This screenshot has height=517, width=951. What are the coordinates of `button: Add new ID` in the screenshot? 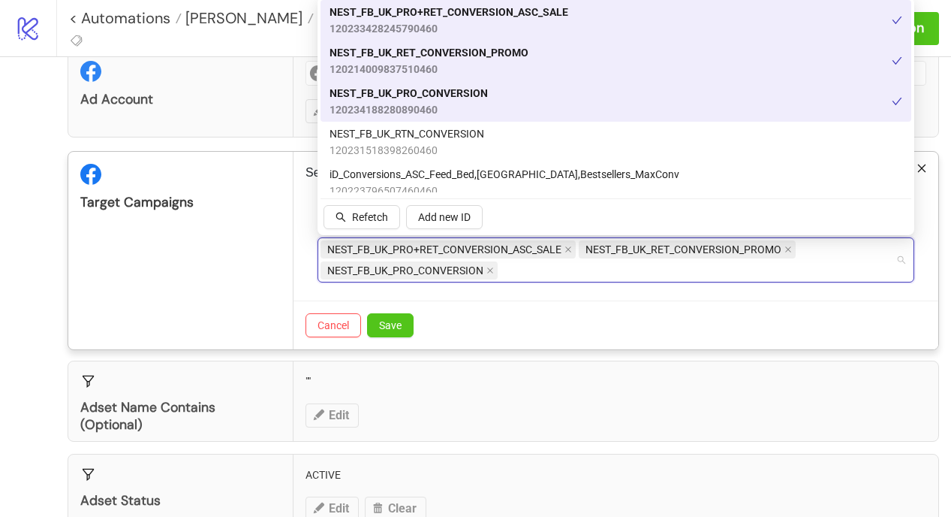 It's located at (444, 217).